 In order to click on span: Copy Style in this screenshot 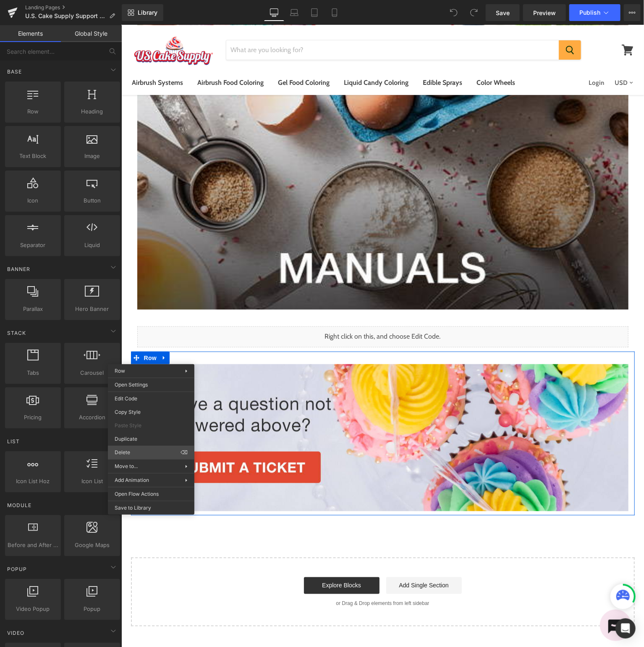, I will do `click(151, 412)`.